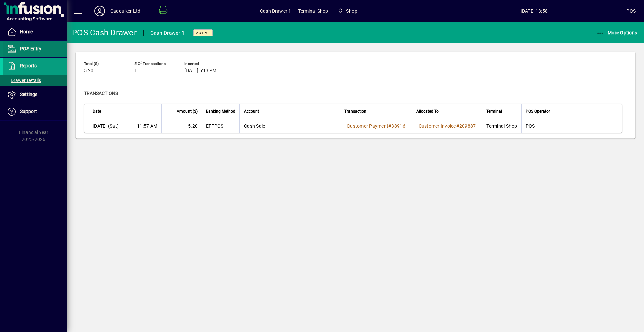 The width and height of the screenshot is (644, 332). Describe the element at coordinates (35, 95) in the screenshot. I see `a: Settings` at that location.